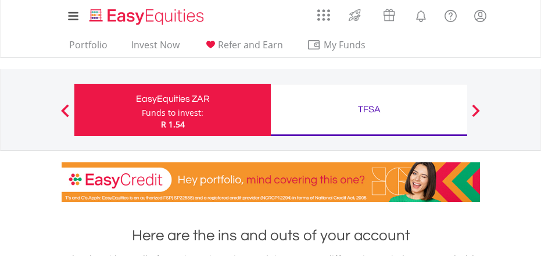 This screenshot has height=256, width=541. Describe the element at coordinates (476, 116) in the screenshot. I see `button: Next` at that location.